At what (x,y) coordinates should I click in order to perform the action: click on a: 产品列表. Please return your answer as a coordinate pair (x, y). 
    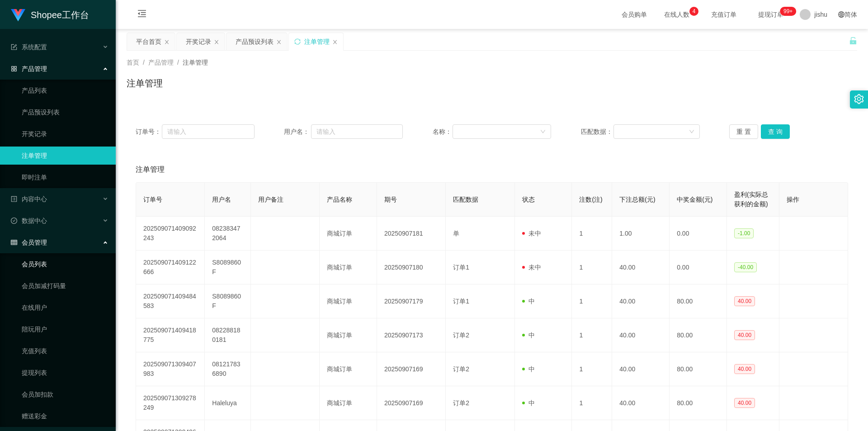
    Looking at the image, I should click on (65, 91).